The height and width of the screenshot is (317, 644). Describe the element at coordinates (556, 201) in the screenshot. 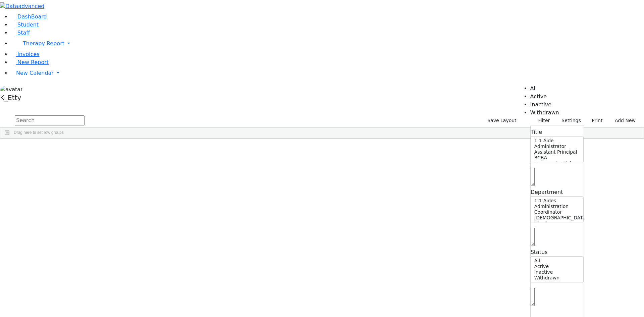

I see `option: 1:1 Aides` at that location.